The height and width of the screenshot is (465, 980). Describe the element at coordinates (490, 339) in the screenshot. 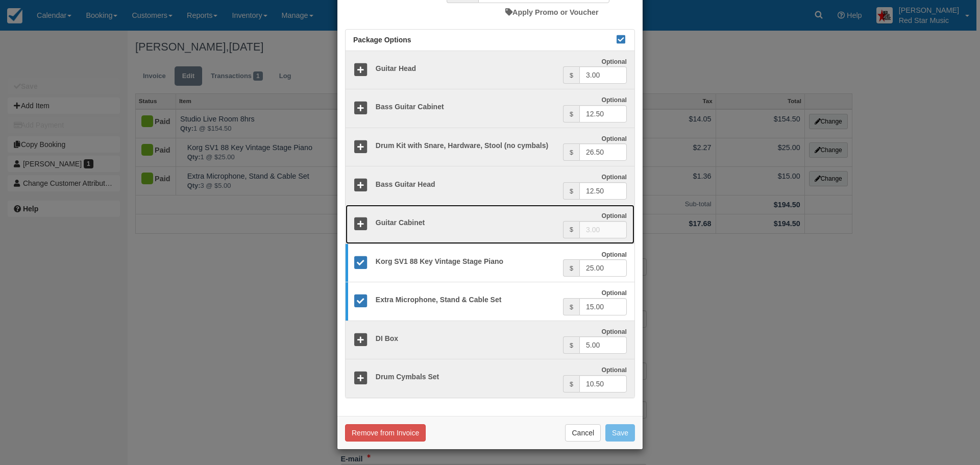

I see `a: DI Box Optional $` at that location.